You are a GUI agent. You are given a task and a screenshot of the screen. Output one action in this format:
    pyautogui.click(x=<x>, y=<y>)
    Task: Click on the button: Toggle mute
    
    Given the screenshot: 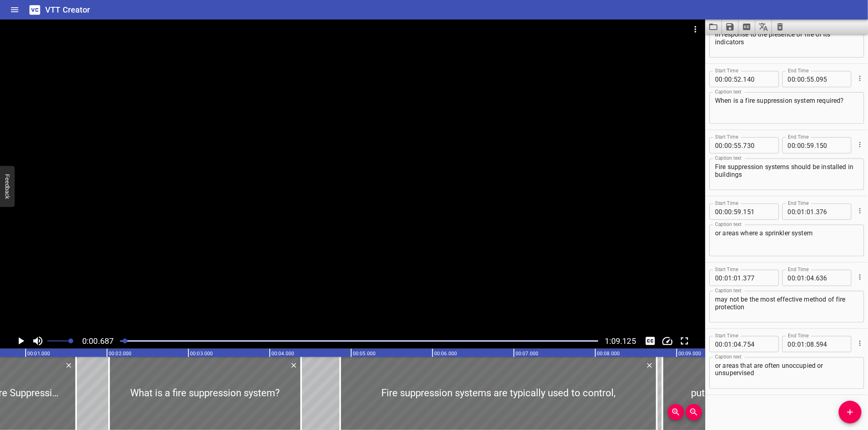 What is the action you would take?
    pyautogui.click(x=38, y=341)
    